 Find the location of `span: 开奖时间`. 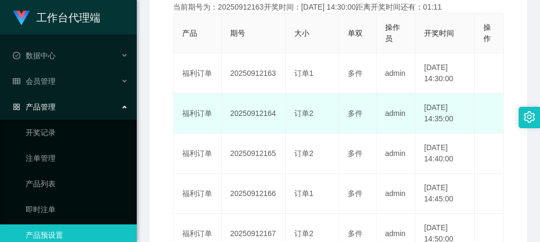

span: 开奖时间 is located at coordinates (439, 33).